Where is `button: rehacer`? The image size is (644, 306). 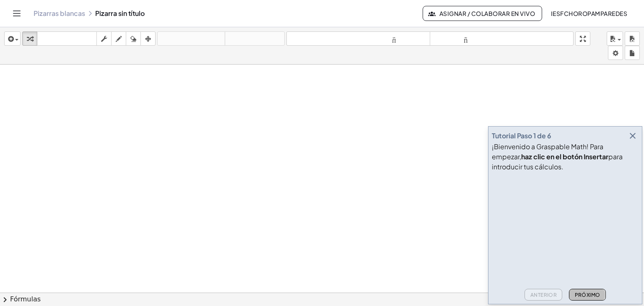
button: rehacer is located at coordinates (255, 38).